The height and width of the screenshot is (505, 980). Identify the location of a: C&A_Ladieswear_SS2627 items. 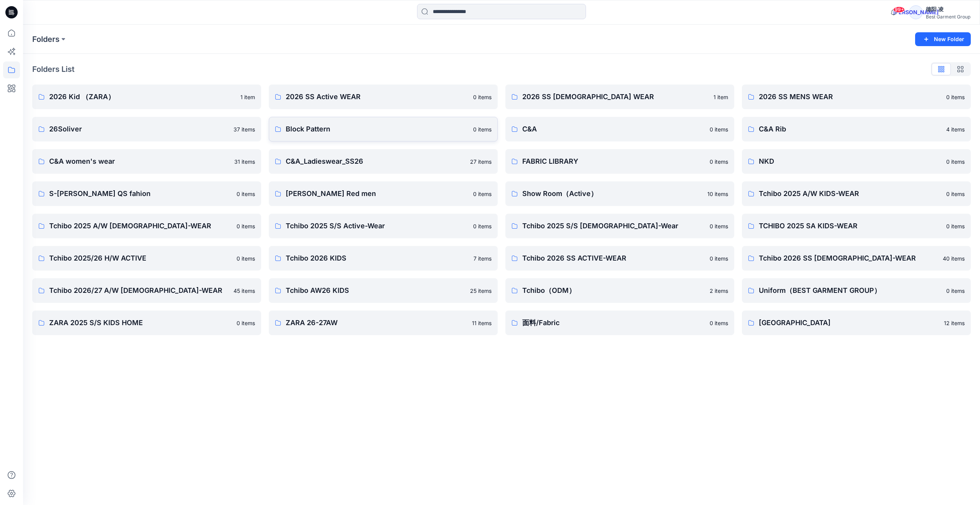
(383, 161).